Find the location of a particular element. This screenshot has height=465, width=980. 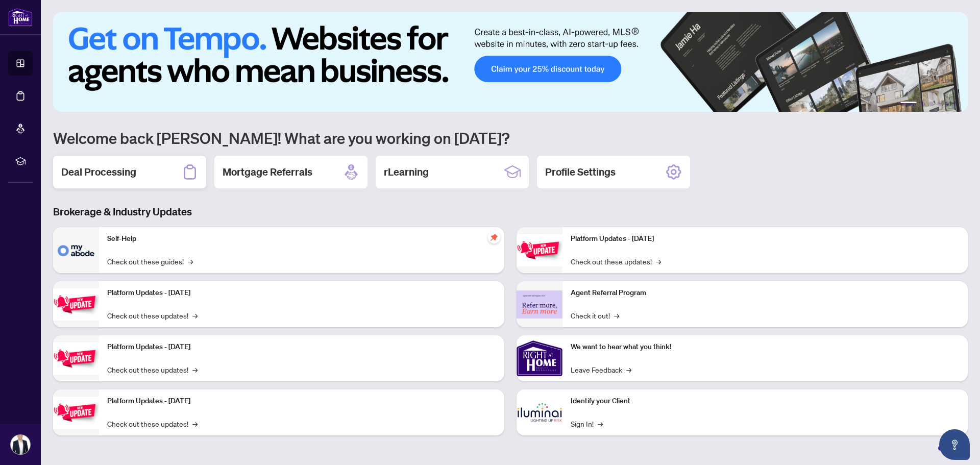

a: Check it out!→ is located at coordinates (595, 316).